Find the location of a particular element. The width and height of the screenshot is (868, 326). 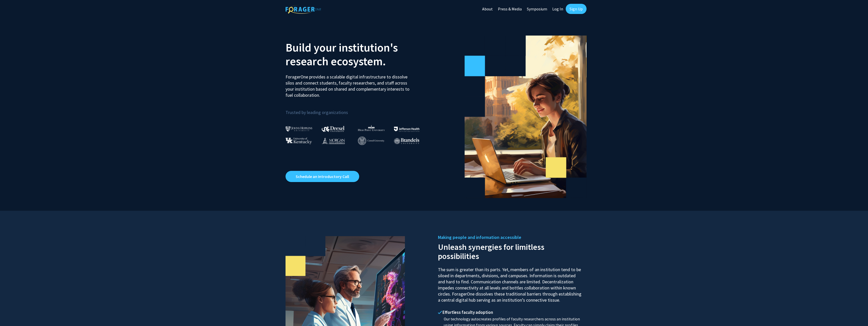

img: Brandeis University is located at coordinates (407, 141).